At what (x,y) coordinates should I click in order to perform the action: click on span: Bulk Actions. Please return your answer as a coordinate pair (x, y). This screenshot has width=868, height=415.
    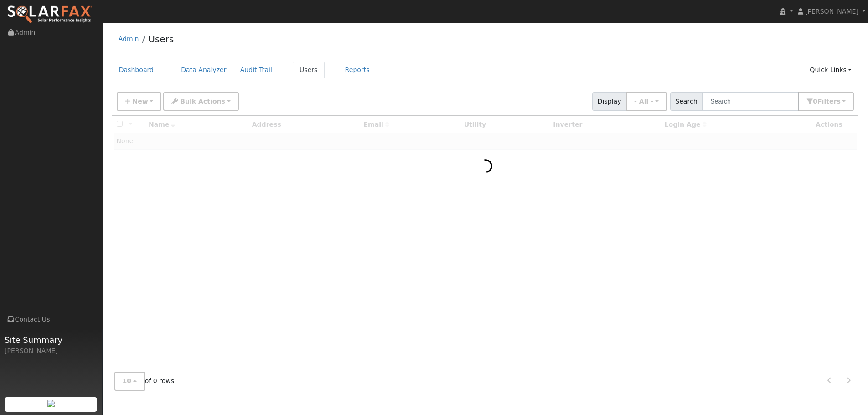
    Looking at the image, I should click on (203, 101).